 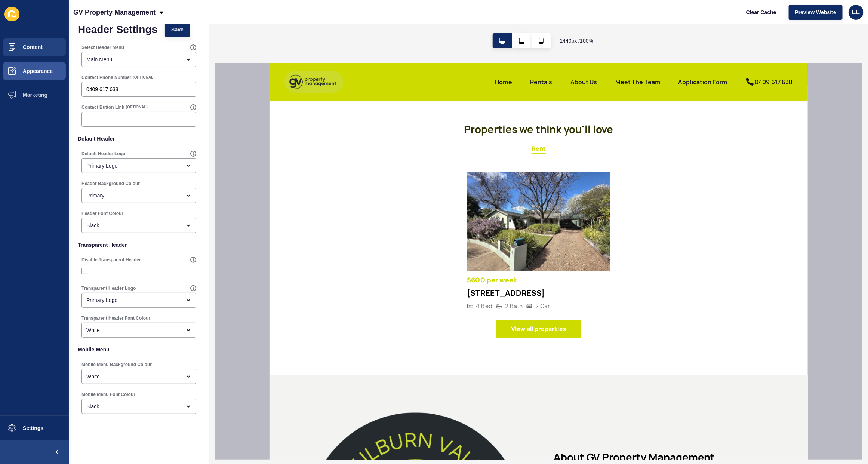 What do you see at coordinates (138, 138) in the screenshot?
I see `p: Default Header` at bounding box center [138, 138].